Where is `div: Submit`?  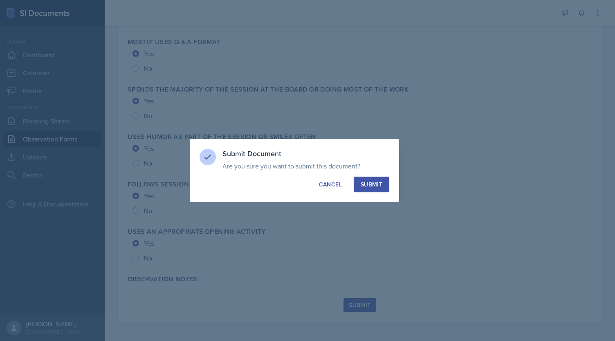
div: Submit is located at coordinates (371, 184).